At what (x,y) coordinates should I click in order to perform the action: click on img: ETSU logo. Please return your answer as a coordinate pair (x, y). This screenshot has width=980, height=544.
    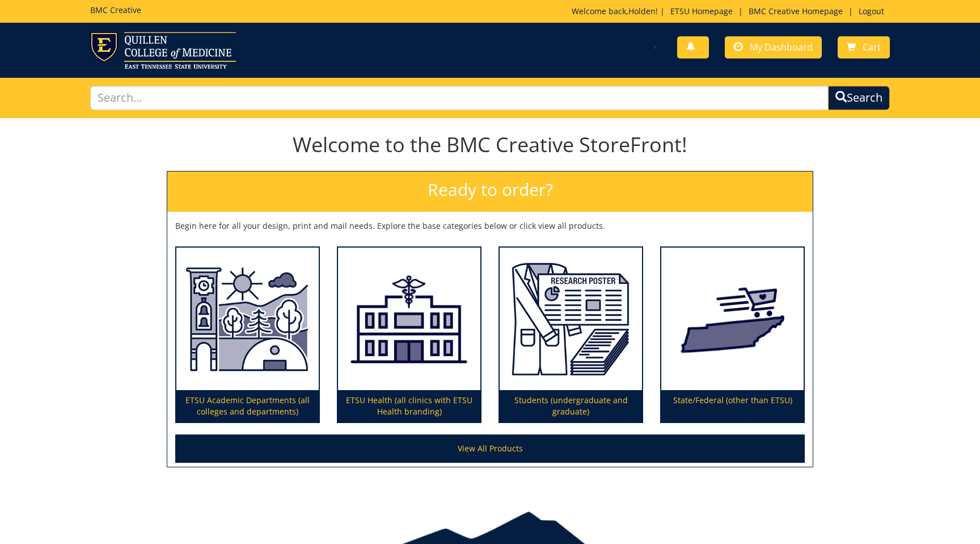
    Looking at the image, I should click on (163, 50).